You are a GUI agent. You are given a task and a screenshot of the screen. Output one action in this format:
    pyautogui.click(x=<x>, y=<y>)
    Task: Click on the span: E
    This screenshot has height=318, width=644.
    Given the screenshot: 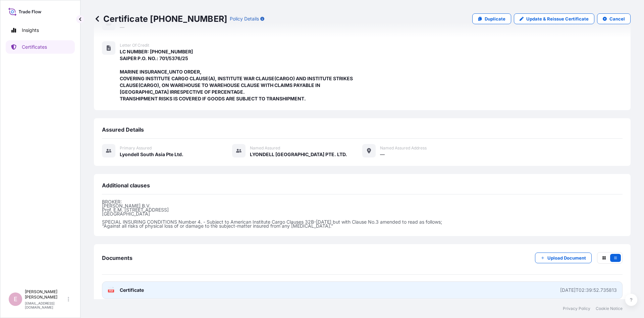 What is the action you would take?
    pyautogui.click(x=15, y=299)
    